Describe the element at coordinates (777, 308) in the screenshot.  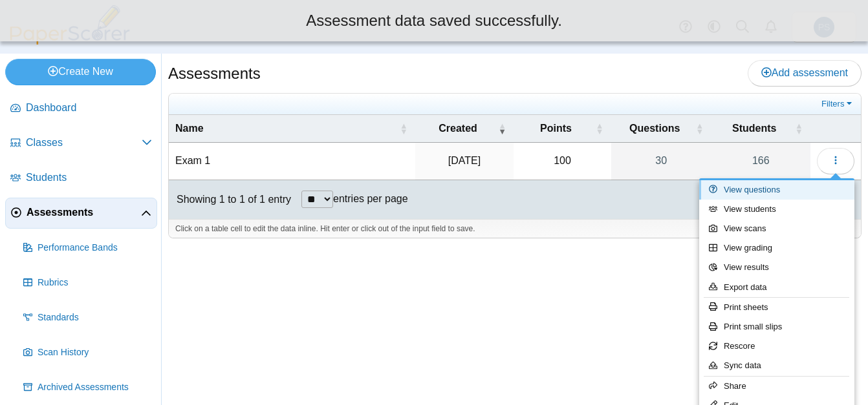
I see `a: Print sheets` at that location.